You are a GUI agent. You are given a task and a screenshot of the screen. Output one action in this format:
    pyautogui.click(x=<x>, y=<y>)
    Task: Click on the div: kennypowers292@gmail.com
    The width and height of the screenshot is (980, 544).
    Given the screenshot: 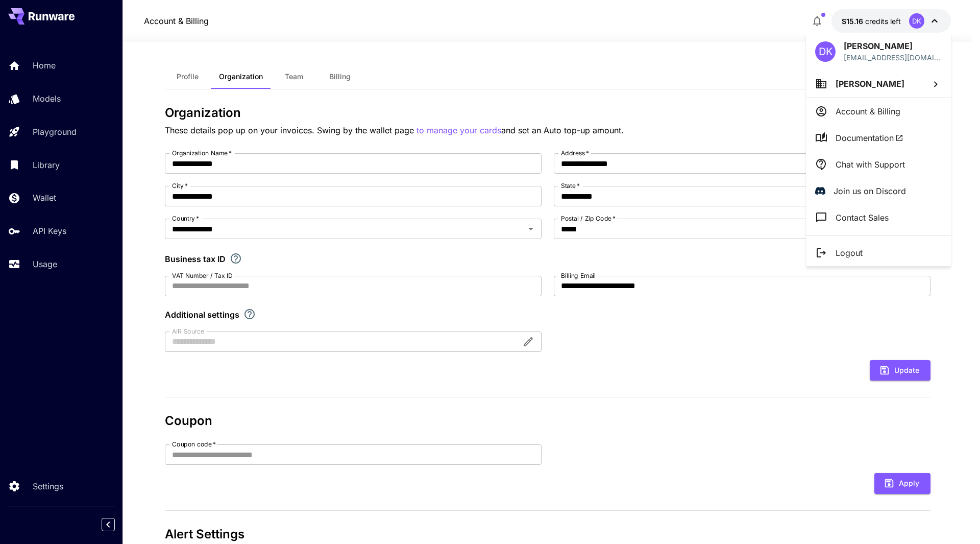 What is the action you would take?
    pyautogui.click(x=892, y=57)
    